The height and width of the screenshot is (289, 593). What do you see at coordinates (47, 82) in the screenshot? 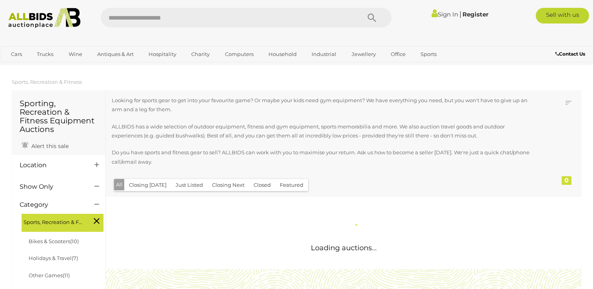
I see `a: Sports, Recreation & Fitness` at bounding box center [47, 82].